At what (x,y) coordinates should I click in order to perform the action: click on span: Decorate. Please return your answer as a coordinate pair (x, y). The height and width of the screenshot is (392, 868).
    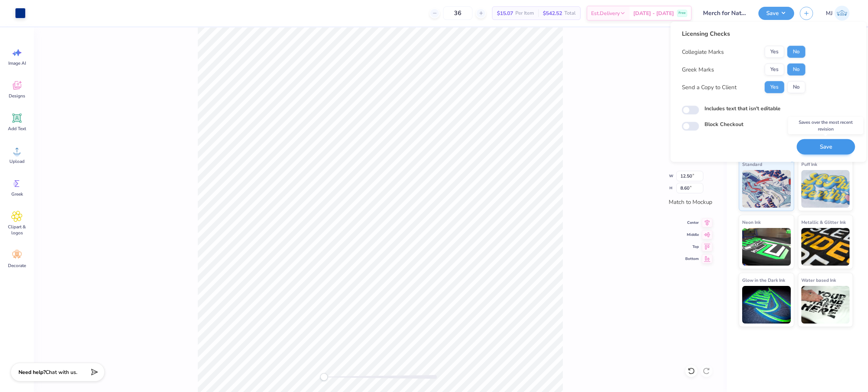
    Looking at the image, I should click on (17, 265).